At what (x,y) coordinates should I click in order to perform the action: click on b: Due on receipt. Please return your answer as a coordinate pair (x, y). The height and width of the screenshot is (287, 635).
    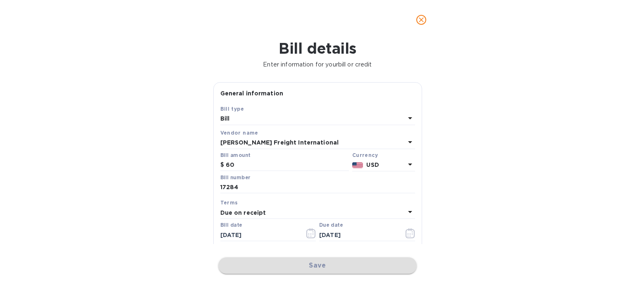
    Looking at the image, I should click on (243, 213).